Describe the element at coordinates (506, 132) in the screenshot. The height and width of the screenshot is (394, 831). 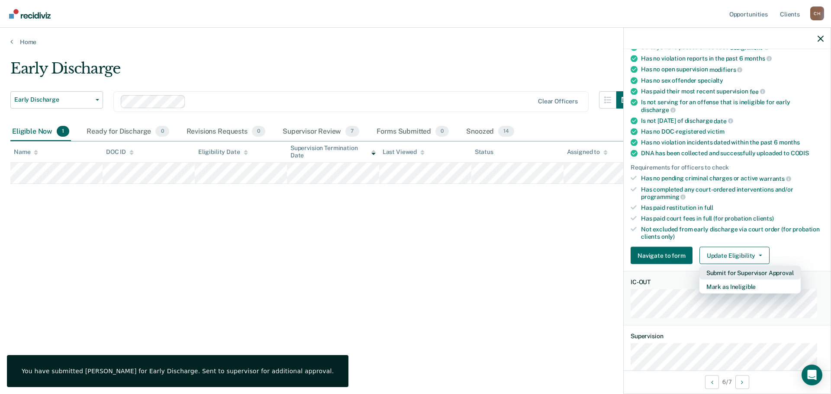
I see `span: 14` at that location.